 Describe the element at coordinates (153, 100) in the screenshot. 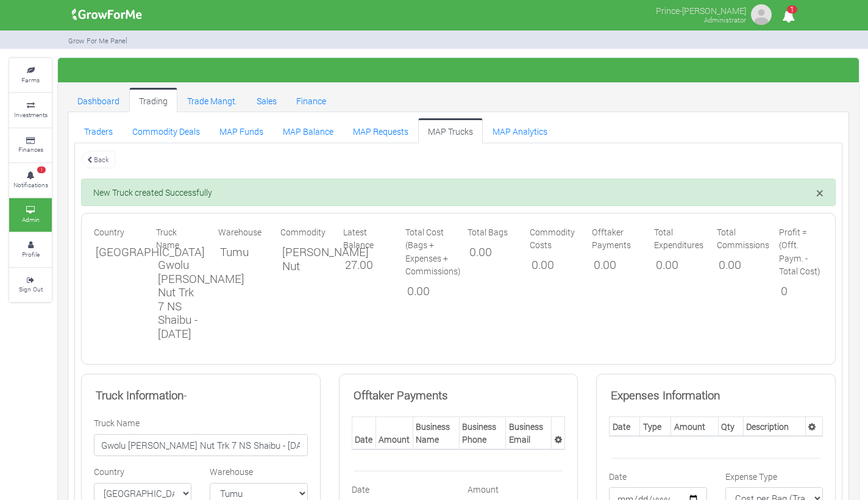

I see `a: Trading` at that location.